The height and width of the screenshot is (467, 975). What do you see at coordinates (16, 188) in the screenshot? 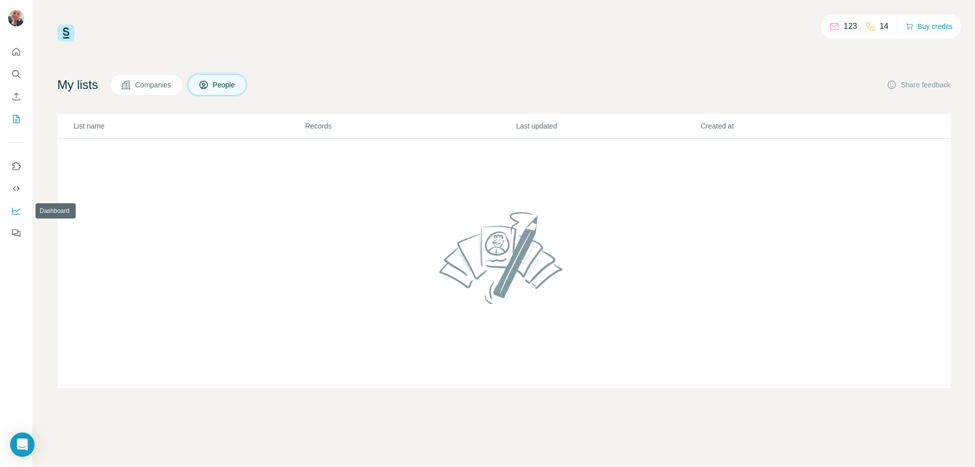
I see `button: Use Surfe API` at bounding box center [16, 188].